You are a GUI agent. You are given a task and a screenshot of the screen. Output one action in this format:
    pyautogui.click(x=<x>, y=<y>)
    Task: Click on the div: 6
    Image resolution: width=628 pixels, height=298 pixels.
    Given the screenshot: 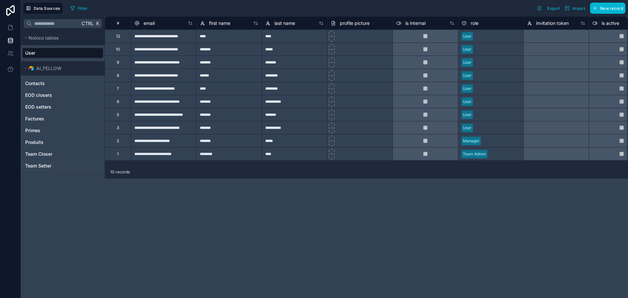 What is the action you would take?
    pyautogui.click(x=118, y=102)
    